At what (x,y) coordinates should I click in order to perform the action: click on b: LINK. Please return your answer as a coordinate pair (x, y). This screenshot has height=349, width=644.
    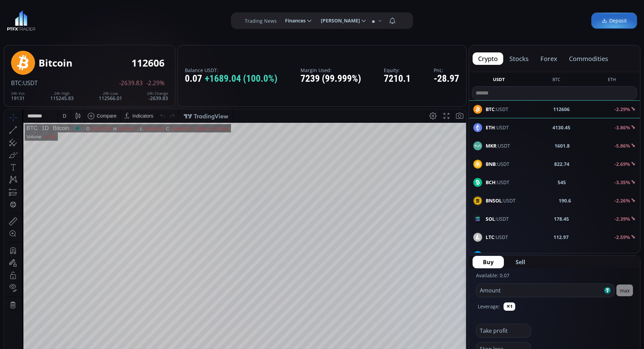
    Looking at the image, I should click on (492, 255).